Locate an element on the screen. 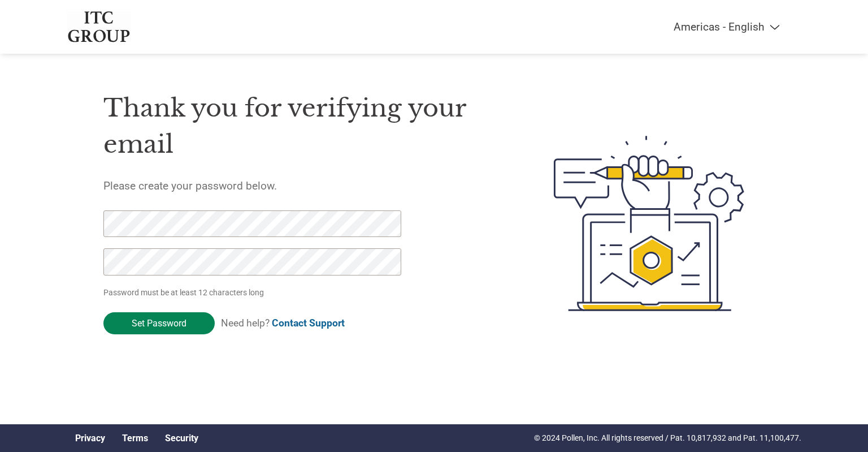  p: © 2024 Pollen, Inc. All rights reserved / Pat. 10,817,932 and Pat. 11,100,477. is located at coordinates (667, 437).